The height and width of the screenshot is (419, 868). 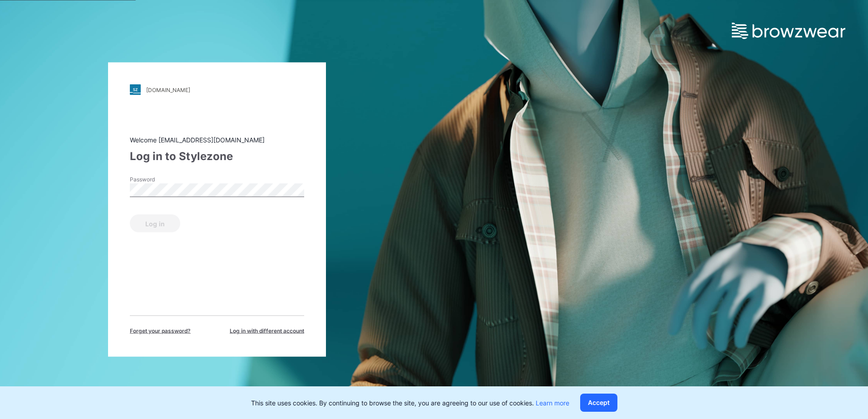 What do you see at coordinates (267, 331) in the screenshot?
I see `span: Log in with different account` at bounding box center [267, 331].